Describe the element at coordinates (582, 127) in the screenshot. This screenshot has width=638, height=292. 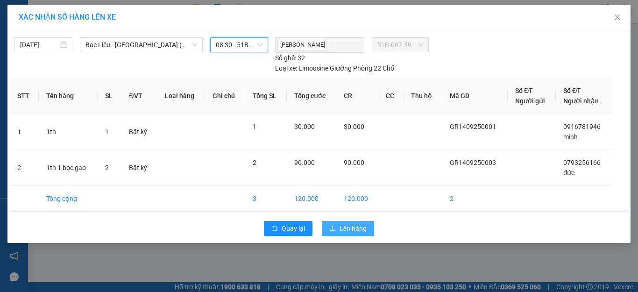
I see `span: 0916781946` at that location.